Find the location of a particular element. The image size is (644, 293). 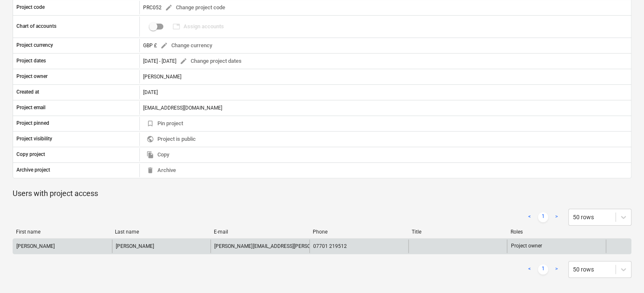

span: Pin project is located at coordinates (164, 123).